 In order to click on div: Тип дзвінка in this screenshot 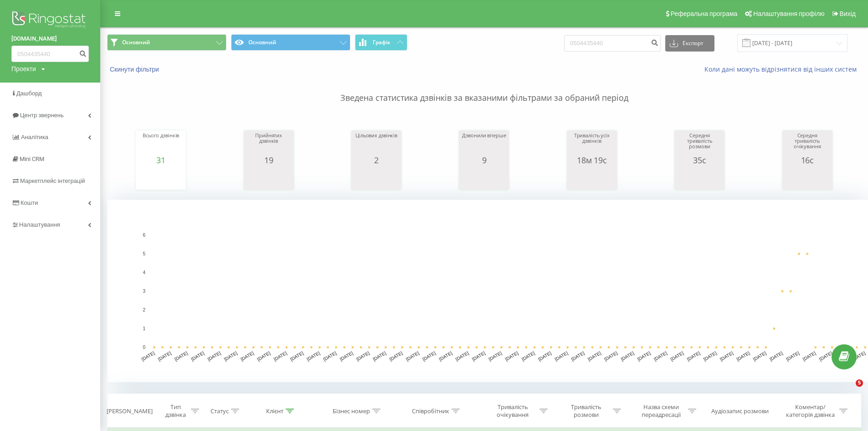, I will do `click(176, 411)`.